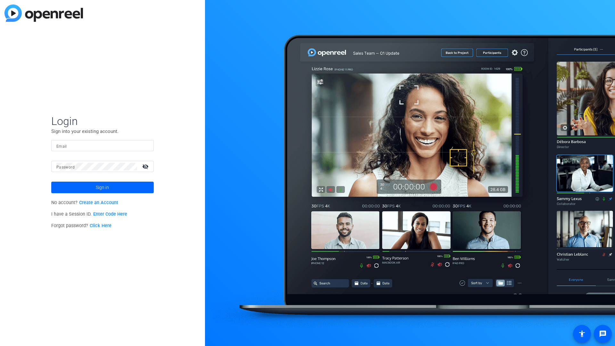  I want to click on img: blue-gradient.svg, so click(44, 13).